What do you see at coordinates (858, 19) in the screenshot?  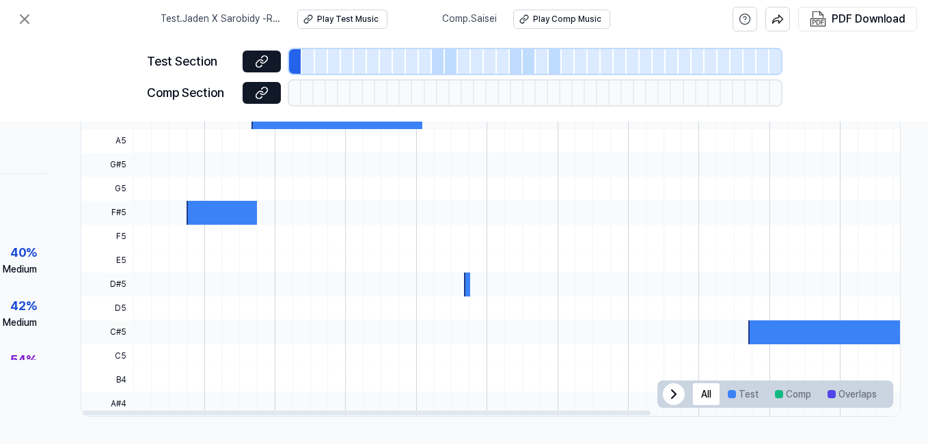 I see `button: PDF Download` at bounding box center [858, 19].